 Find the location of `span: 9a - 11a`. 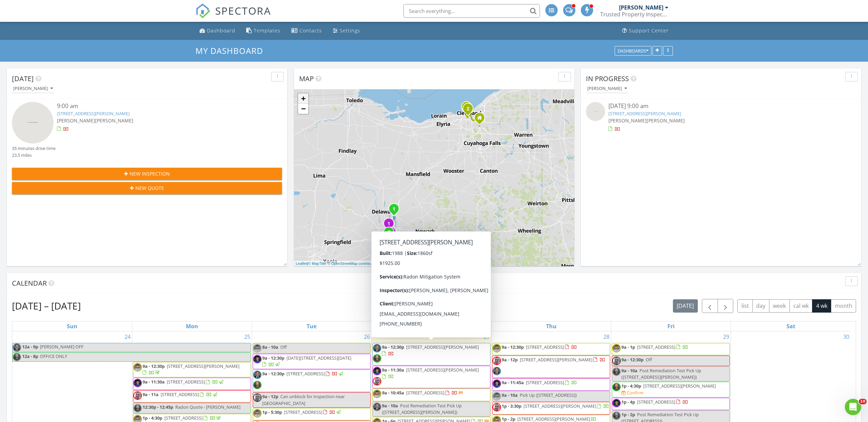

span: 9a - 11a is located at coordinates (151, 394).